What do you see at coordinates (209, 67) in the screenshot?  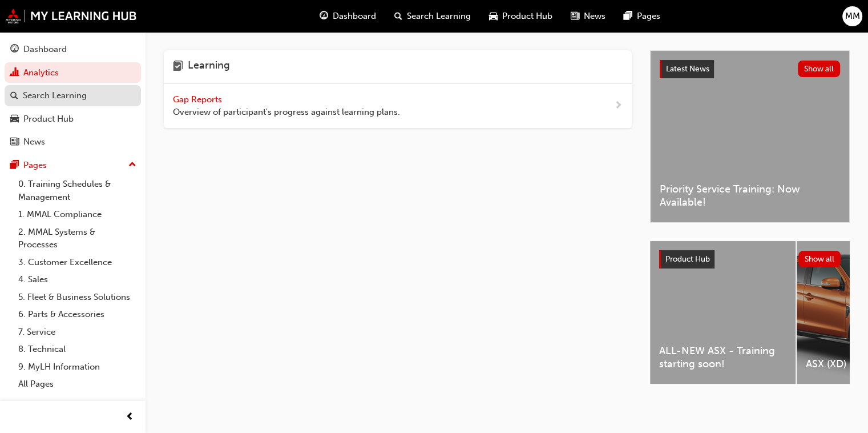 I see `h4: Learning` at bounding box center [209, 67].